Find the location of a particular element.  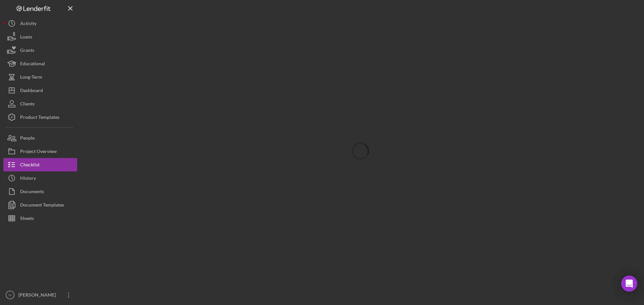

button: Dashboard is located at coordinates (41, 90).